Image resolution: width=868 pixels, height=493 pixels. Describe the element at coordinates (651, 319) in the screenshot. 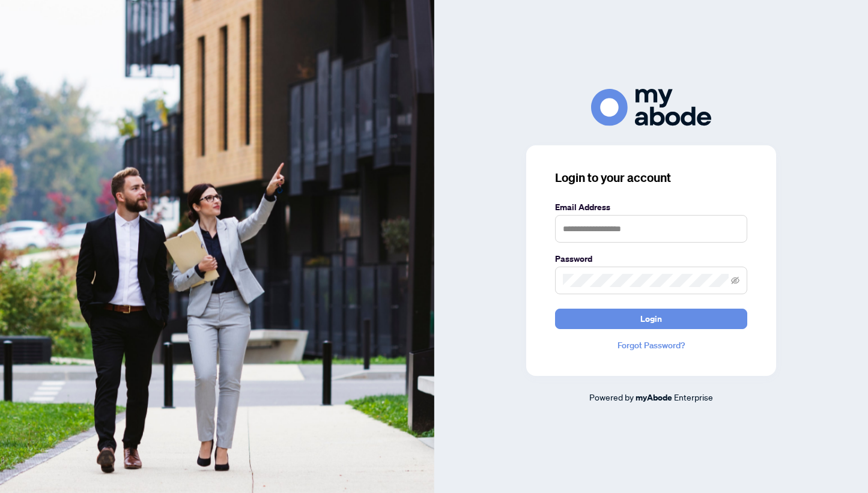

I see `button: Login` at that location.